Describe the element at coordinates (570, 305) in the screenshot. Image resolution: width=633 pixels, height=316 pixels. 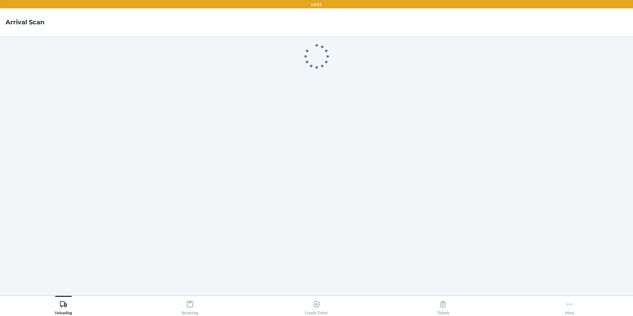
I see `button: More` at that location.